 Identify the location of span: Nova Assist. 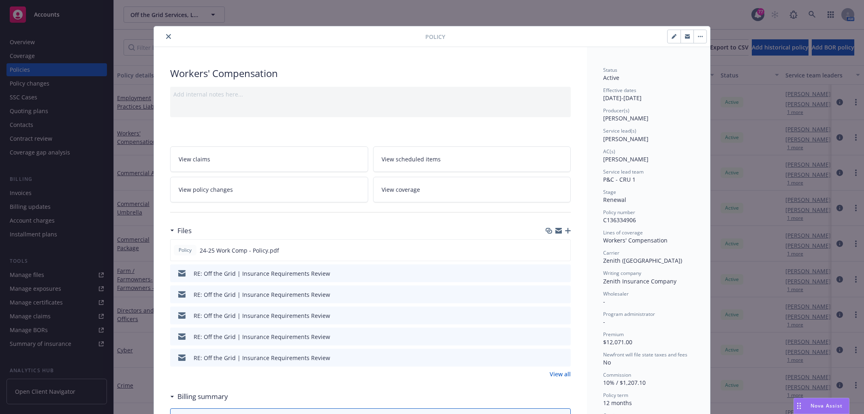
(826, 405).